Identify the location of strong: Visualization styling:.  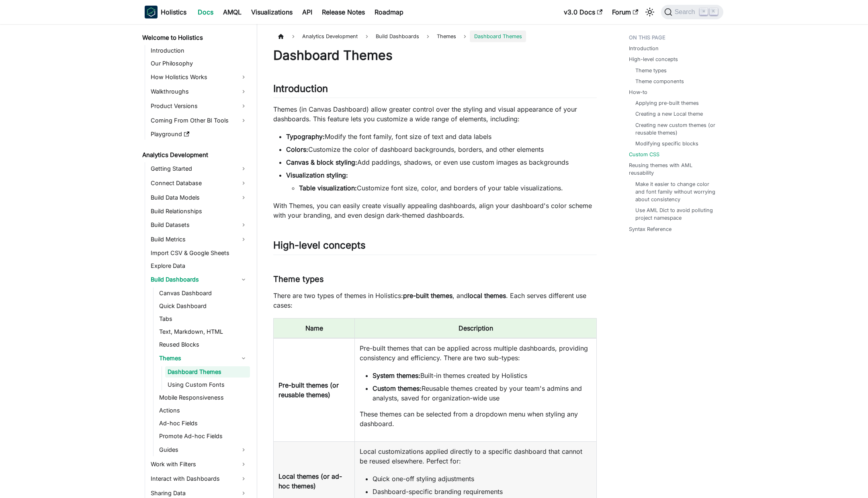
(317, 175).